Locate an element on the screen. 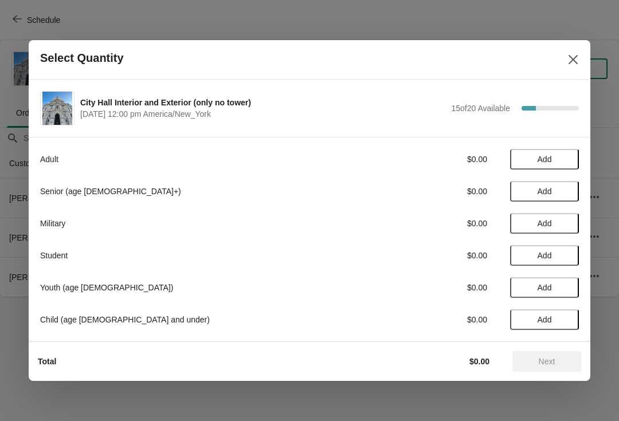 The image size is (619, 421). img: City Hall Interior and Exterior (only no tower) | | August 19 | 12:00 pm America/New_York is located at coordinates (57, 108).